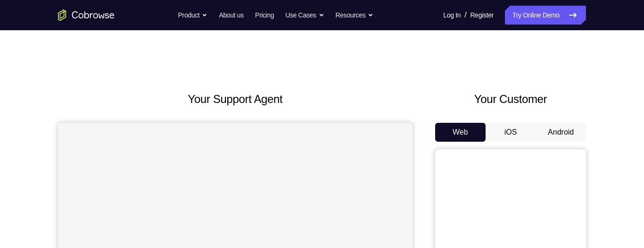 This screenshot has width=644, height=248. What do you see at coordinates (560, 132) in the screenshot?
I see `button: Android` at bounding box center [560, 132].